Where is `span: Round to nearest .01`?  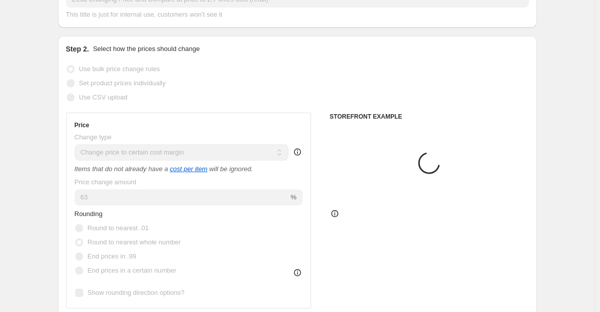 span: Round to nearest .01 is located at coordinates (118, 227).